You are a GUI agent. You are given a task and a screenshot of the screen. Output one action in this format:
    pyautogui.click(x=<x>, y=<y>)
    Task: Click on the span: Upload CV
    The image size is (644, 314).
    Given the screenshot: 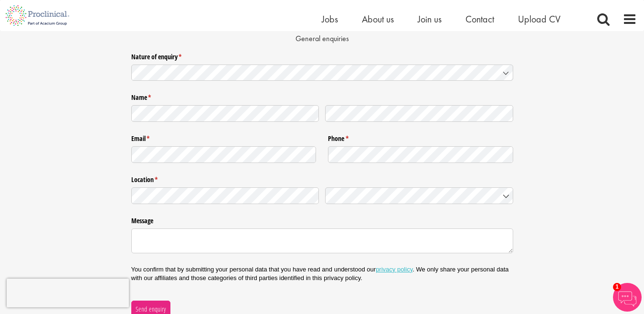 What is the action you would take?
    pyautogui.click(x=539, y=19)
    